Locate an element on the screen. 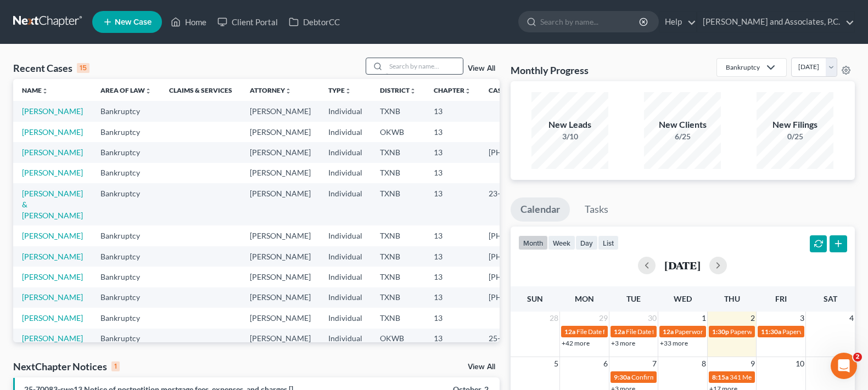  span: 8 is located at coordinates (704, 364).